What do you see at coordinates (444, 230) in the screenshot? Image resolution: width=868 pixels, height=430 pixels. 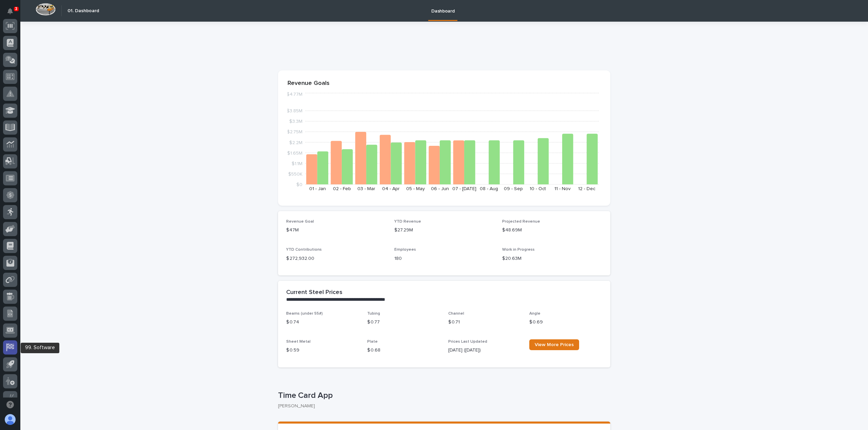 I see `p: $27.29M` at bounding box center [444, 230].